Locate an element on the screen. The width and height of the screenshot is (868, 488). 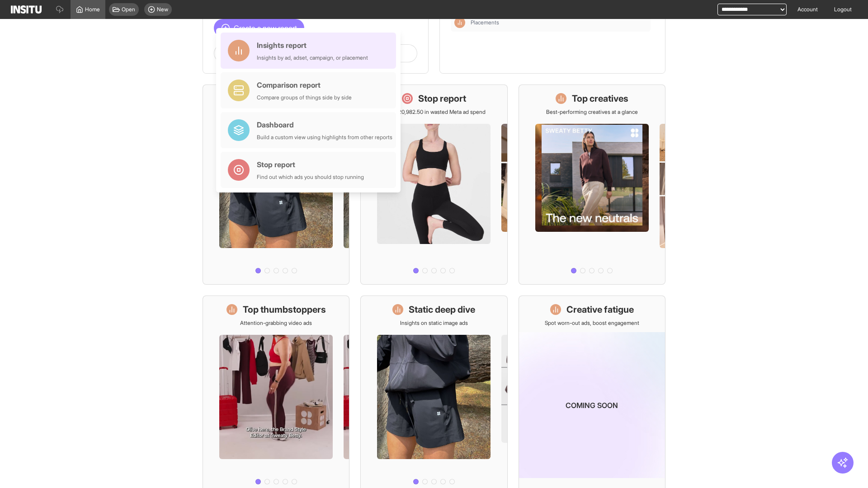
h1: Top creatives is located at coordinates (600, 98).